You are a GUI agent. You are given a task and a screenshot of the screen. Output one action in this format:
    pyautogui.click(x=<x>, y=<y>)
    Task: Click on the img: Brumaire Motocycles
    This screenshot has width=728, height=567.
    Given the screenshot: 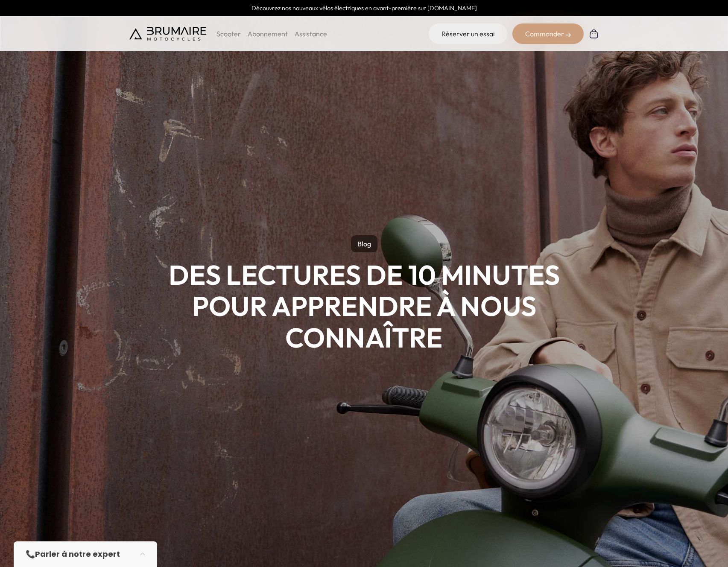 What is the action you would take?
    pyautogui.click(x=168, y=34)
    